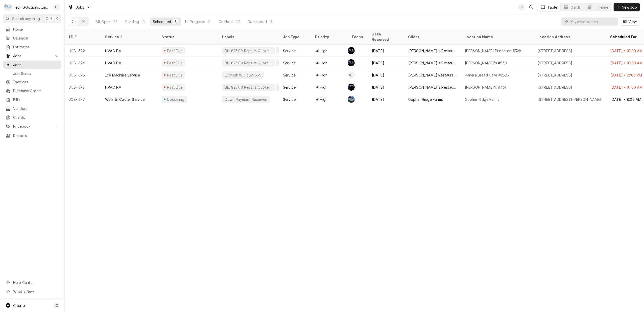 This screenshot has width=644, height=312. What do you see at coordinates (36, 82) in the screenshot?
I see `span: Invoices` at bounding box center [36, 82].